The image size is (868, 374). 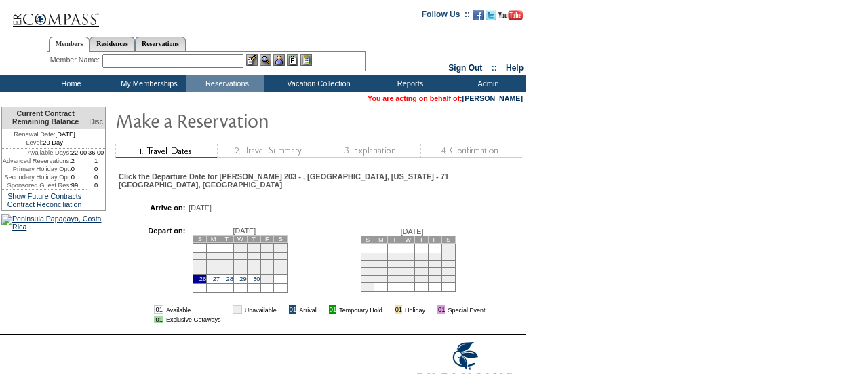 What do you see at coordinates (37, 185) in the screenshot?
I see `td: Sponsored Guest Res:` at bounding box center [37, 185].